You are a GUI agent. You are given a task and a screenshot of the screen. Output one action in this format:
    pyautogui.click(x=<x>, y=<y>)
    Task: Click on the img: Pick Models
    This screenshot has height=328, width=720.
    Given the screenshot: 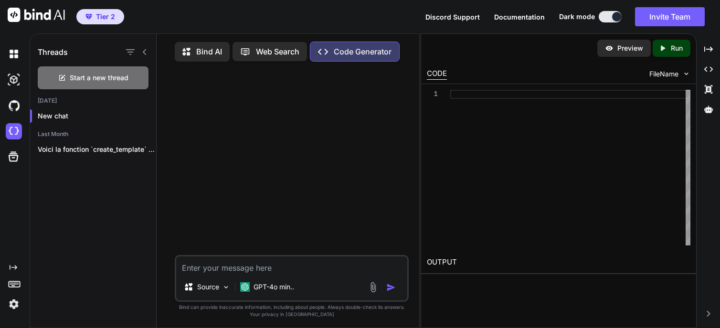 What is the action you would take?
    pyautogui.click(x=226, y=287)
    